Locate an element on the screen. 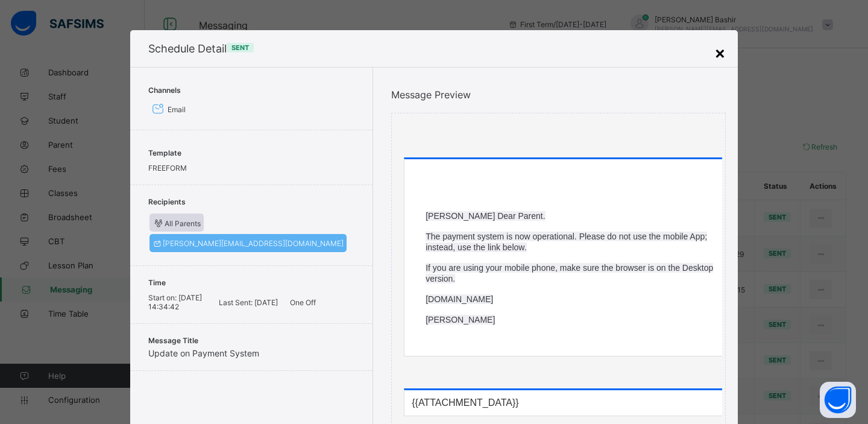 The width and height of the screenshot is (868, 424). span: Start on: is located at coordinates (162, 297).